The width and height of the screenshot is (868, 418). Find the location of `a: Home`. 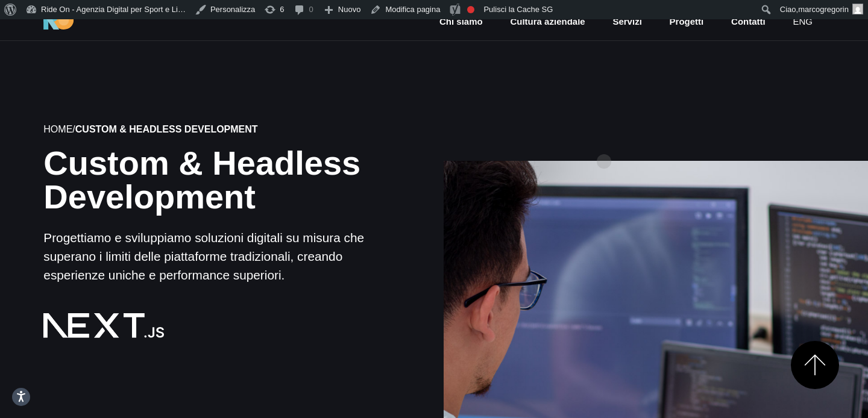

a: Home is located at coordinates (58, 129).